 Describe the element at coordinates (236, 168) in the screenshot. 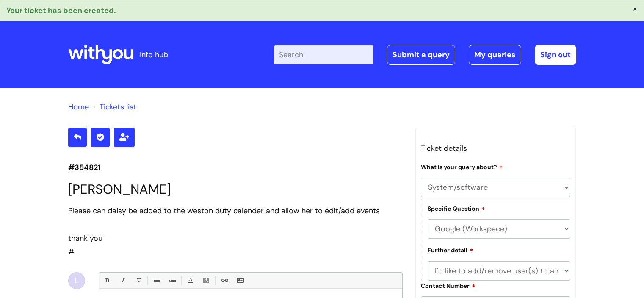

I see `p: #354821` at that location.